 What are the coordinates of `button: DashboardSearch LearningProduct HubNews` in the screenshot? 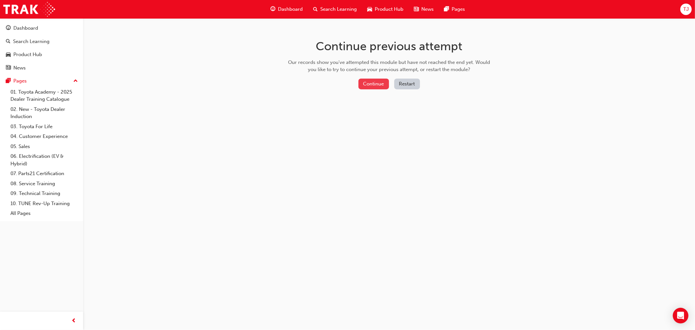 It's located at (41, 48).